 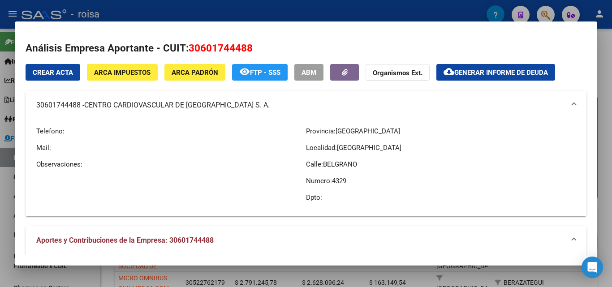 I want to click on p: Observaciones:, so click(x=171, y=164).